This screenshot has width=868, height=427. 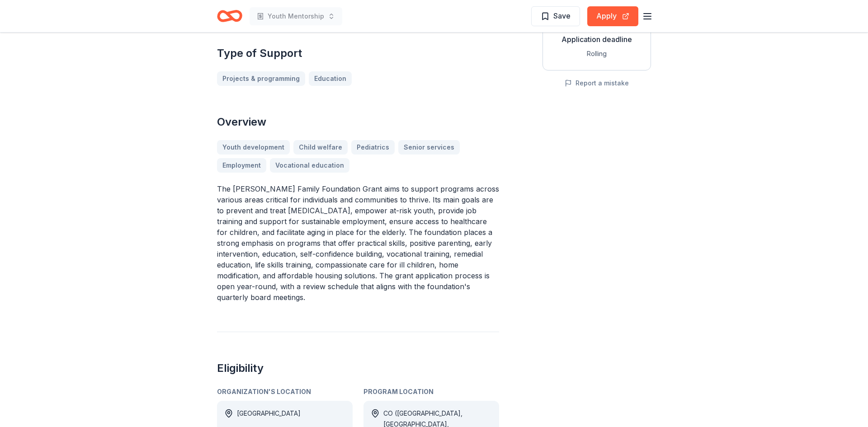 What do you see at coordinates (431, 392) in the screenshot?
I see `div: Program Location` at bounding box center [431, 392].